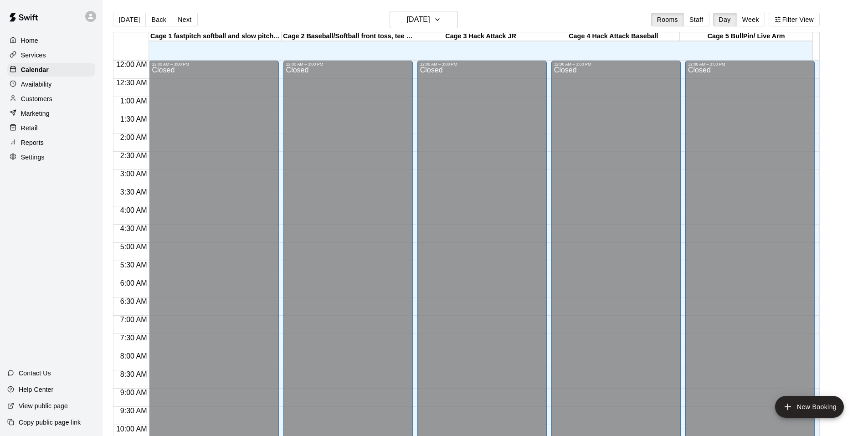 This screenshot has width=868, height=436. What do you see at coordinates (133, 265) in the screenshot?
I see `span: 5:30 AM` at bounding box center [133, 265].